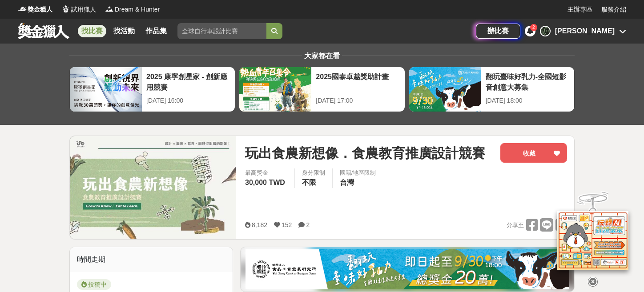 Image resolution: width=644 pixels, height=292 pixels. What do you see at coordinates (156, 31) in the screenshot?
I see `a: 作品集` at bounding box center [156, 31].